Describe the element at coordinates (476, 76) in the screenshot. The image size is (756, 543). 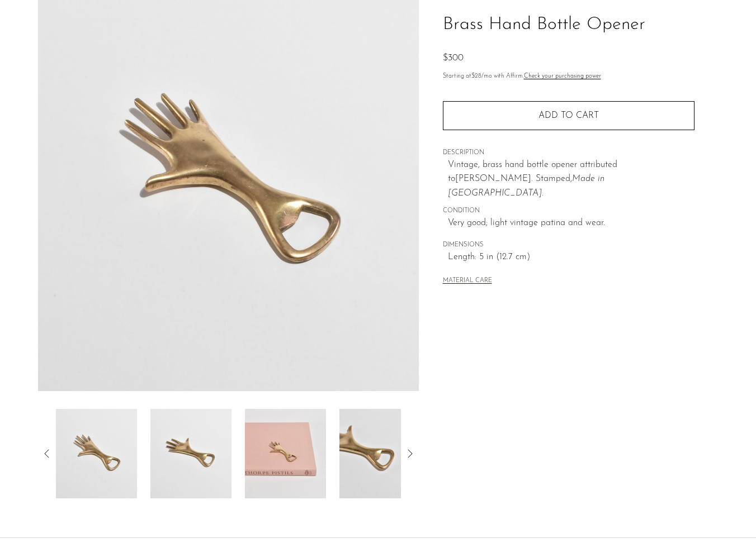
I see `span: $28` at that location.